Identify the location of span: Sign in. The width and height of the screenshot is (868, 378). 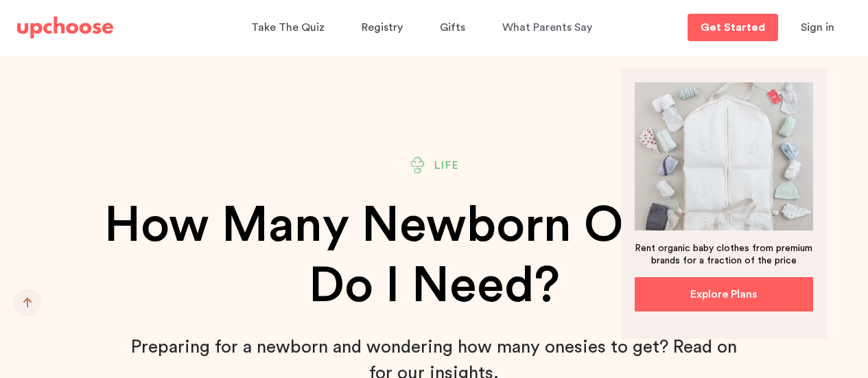
(817, 27).